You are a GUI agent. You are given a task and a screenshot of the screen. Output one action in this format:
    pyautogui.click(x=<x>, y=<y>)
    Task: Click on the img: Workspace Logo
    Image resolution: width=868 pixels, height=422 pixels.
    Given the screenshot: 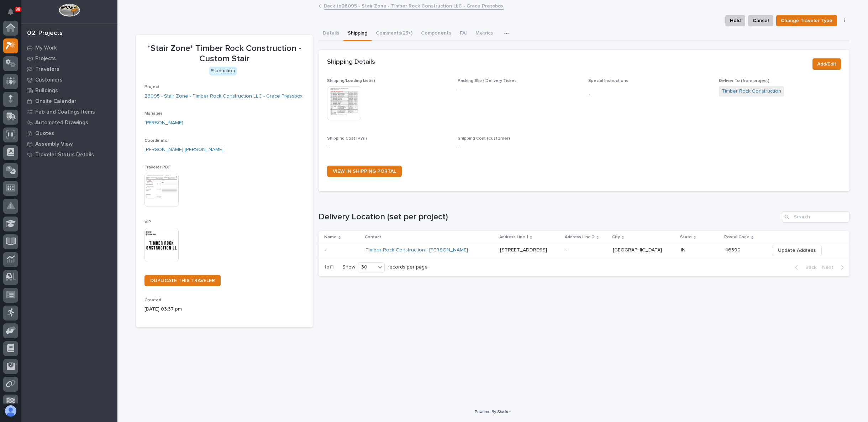 What is the action you would take?
    pyautogui.click(x=69, y=10)
    